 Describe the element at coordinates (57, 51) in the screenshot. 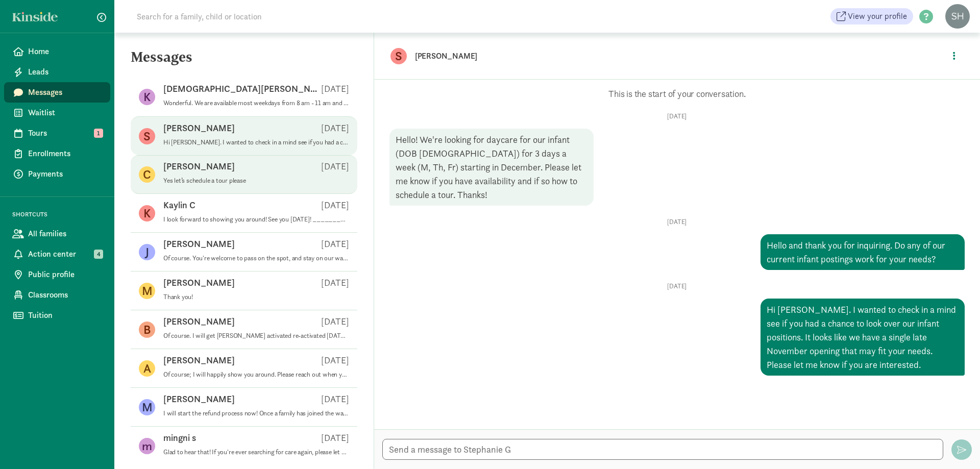

I see `a: Home` at that location.